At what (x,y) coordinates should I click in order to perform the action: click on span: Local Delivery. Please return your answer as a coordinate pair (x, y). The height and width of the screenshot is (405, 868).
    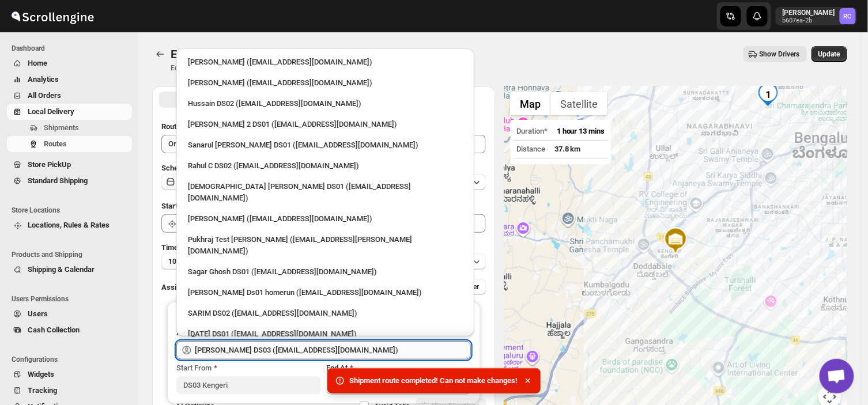
    Looking at the image, I should click on (51, 112).